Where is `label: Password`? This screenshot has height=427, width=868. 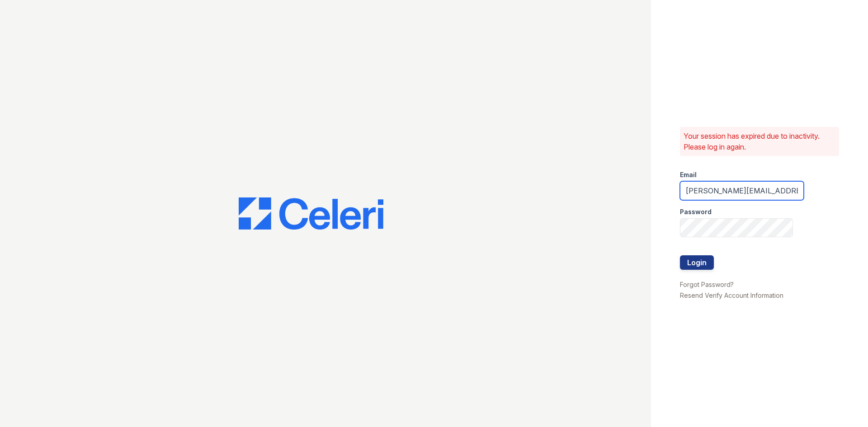
label: Password is located at coordinates (696, 212).